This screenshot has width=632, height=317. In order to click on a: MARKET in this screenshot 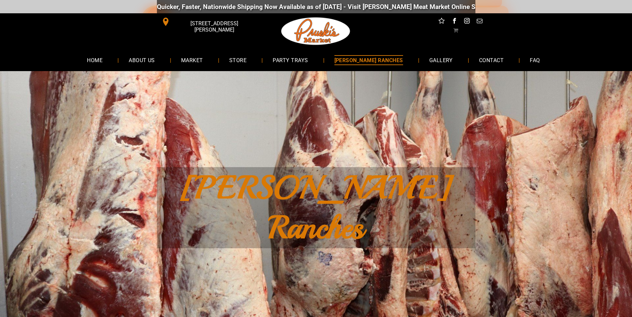, I will do `click(192, 60)`.